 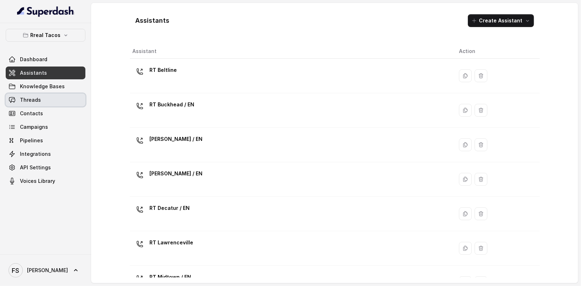 What do you see at coordinates (33, 73) in the screenshot?
I see `span: Assistants` at bounding box center [33, 73].